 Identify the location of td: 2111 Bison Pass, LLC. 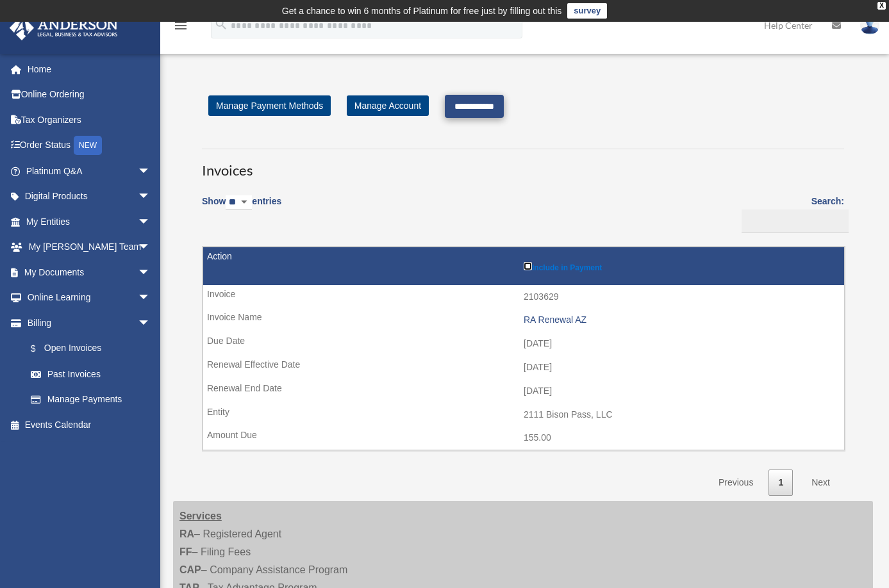
(524, 415).